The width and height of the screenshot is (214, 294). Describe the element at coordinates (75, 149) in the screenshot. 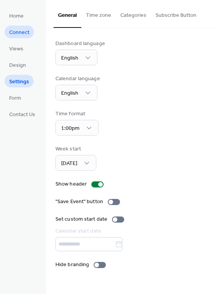

I see `div: Week start` at that location.